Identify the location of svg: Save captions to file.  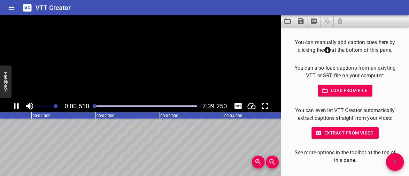
(301, 21).